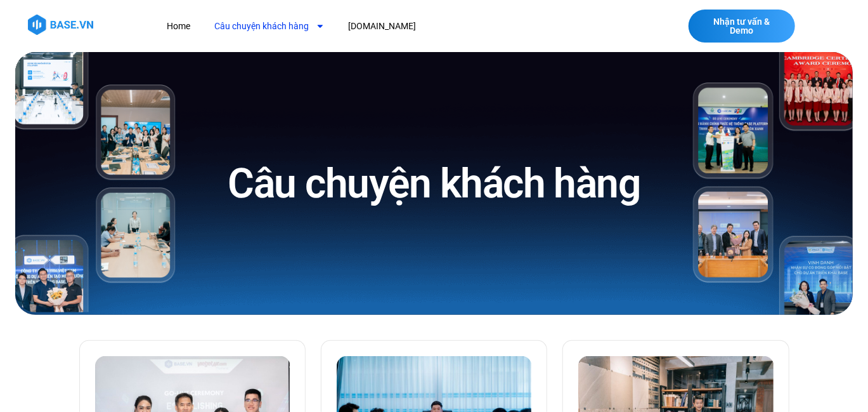 Image resolution: width=868 pixels, height=412 pixels. I want to click on a: Home, so click(179, 26).